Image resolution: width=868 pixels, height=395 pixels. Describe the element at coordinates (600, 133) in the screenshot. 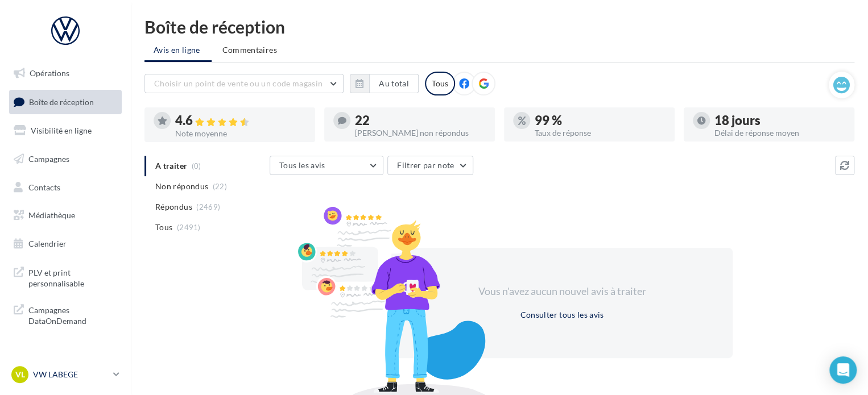

I see `div: Taux de réponse` at that location.